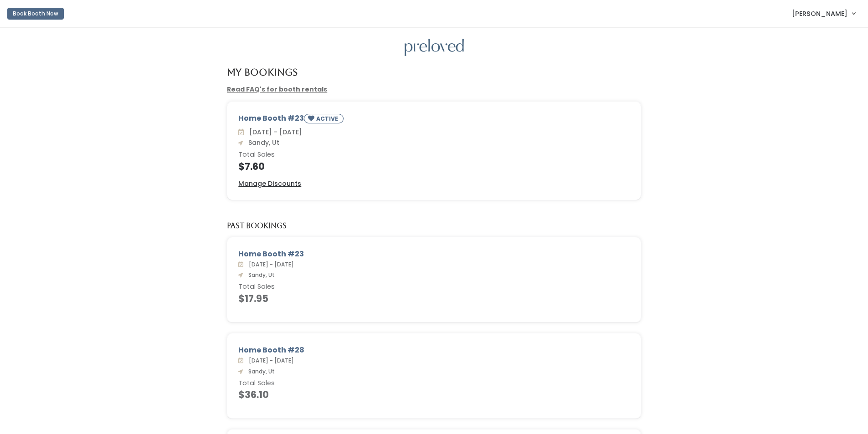 Image resolution: width=868 pixels, height=434 pixels. Describe the element at coordinates (270, 183) in the screenshot. I see `u: Manage Discounts` at that location.